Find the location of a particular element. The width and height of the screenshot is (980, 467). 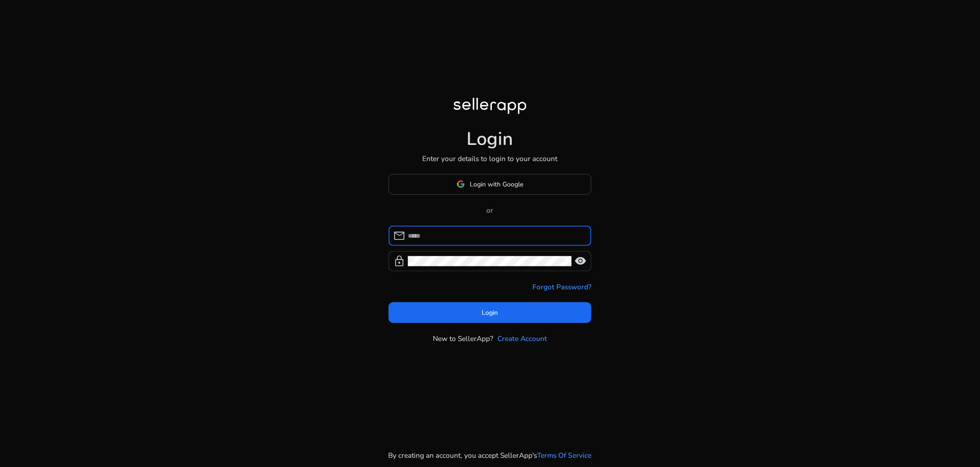

button: Login with Google is located at coordinates (490, 184).